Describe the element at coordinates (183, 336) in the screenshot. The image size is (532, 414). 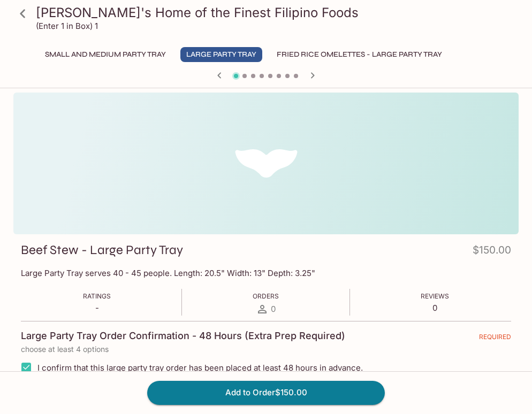
I see `h4: Large Party Tray Order Confirmation - 48 Hours (Extra Prep Required)` at that location.